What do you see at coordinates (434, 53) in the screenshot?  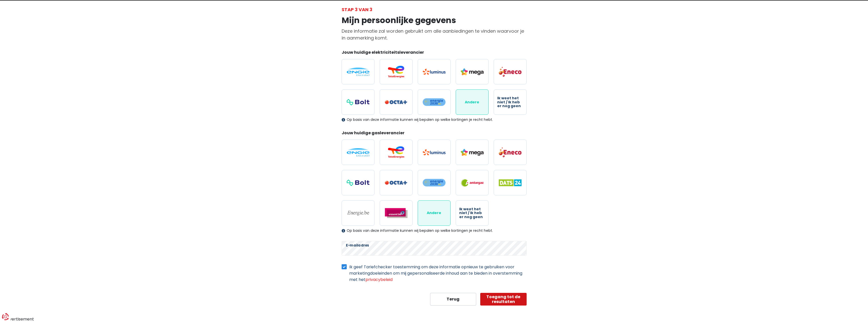 I see `legend: Jouw huidige elektriciteitsleverancier` at bounding box center [434, 53].